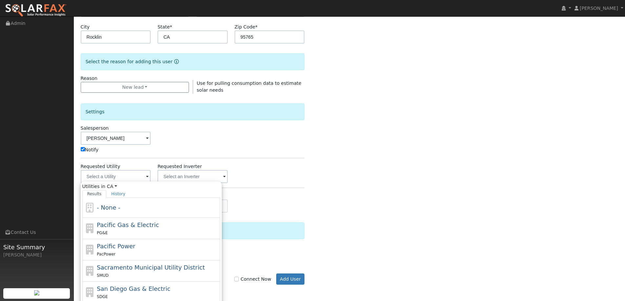  I want to click on span: SMUD, so click(103, 276).